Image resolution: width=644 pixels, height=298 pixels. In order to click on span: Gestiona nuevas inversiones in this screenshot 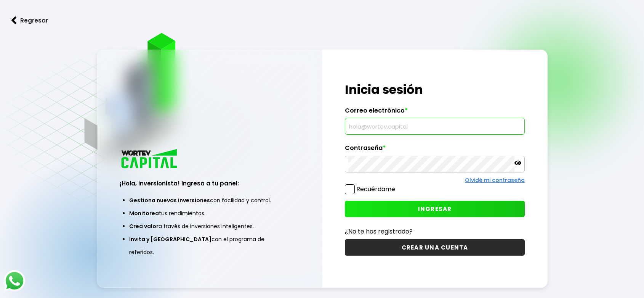, I will do `click(170, 200)`.